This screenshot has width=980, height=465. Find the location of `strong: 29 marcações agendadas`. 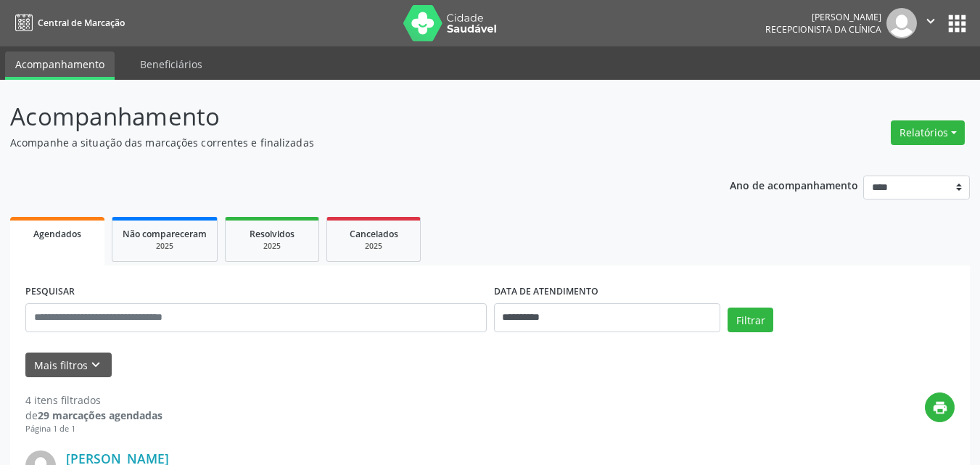

strong: 29 marcações agendadas is located at coordinates (100, 415).